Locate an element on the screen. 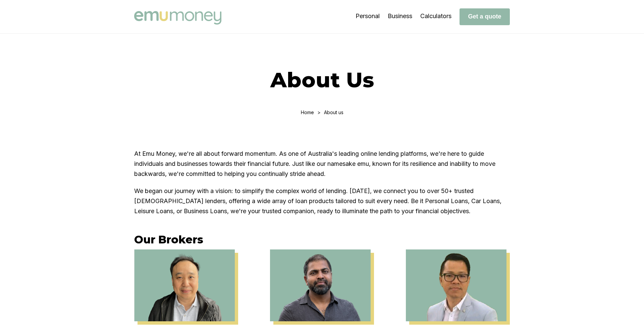 The height and width of the screenshot is (327, 644). button: Get a quote is located at coordinates (485, 17).